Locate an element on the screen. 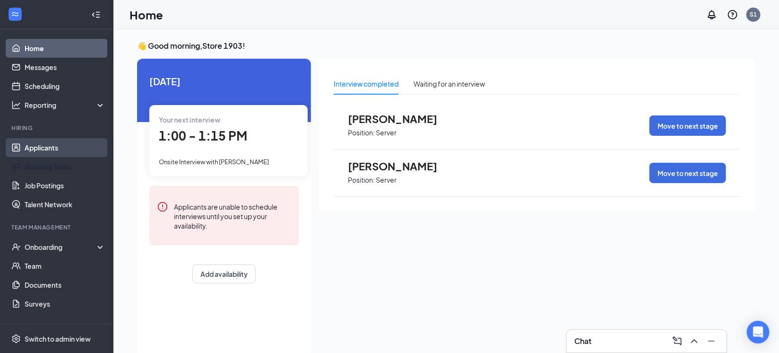  svg: Analysis is located at coordinates (16, 105).